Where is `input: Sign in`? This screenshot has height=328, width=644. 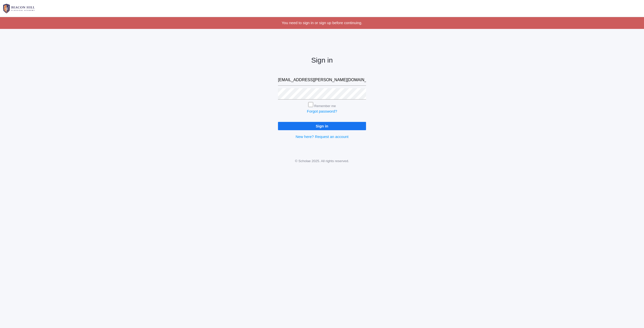 input: Sign in is located at coordinates (322, 126).